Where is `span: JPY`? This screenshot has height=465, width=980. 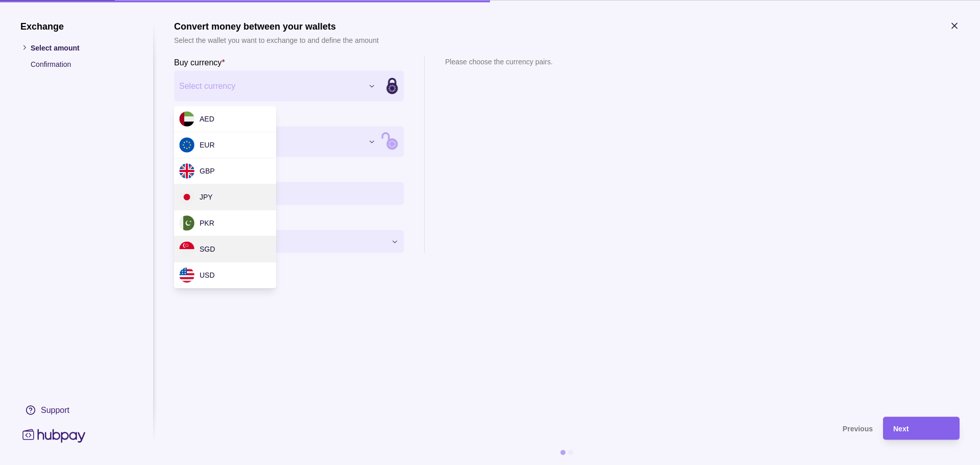 span: JPY is located at coordinates (206, 197).